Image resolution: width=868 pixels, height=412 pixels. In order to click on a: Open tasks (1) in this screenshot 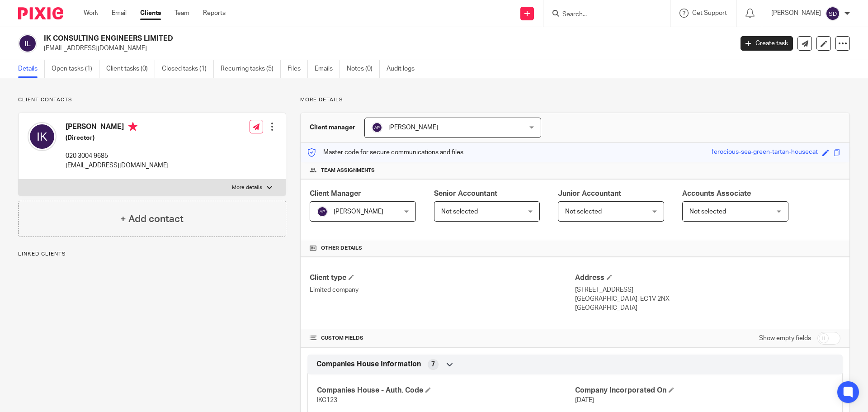, I will do `click(75, 69)`.